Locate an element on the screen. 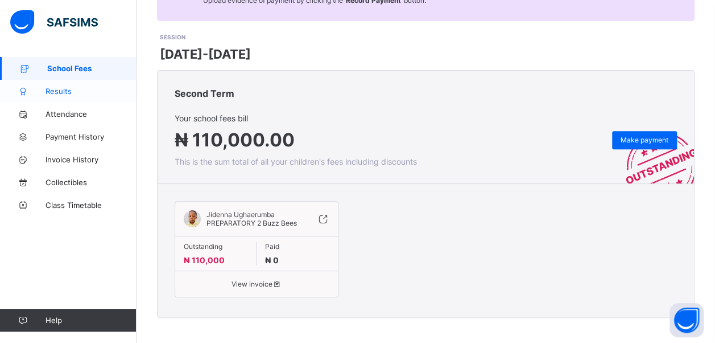  span: Collectibles is located at coordinates (91, 182).